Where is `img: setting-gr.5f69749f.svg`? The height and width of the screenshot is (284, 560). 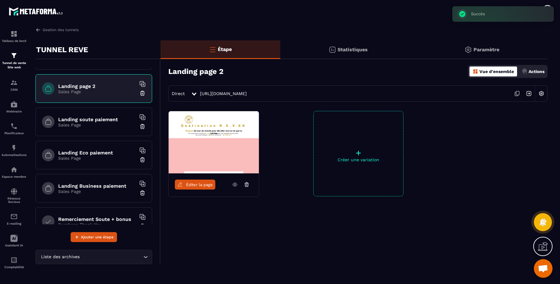
img: setting-gr.5f69749f.svg is located at coordinates (468, 50).